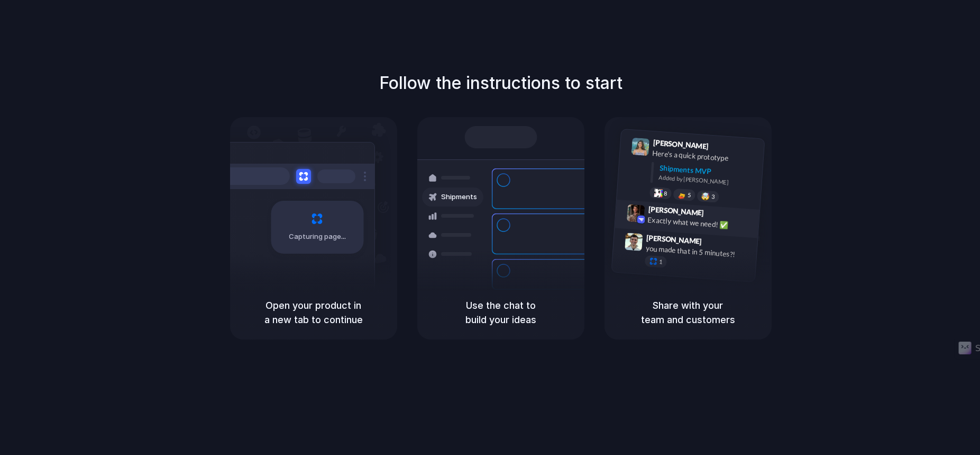 The width and height of the screenshot is (980, 455). What do you see at coordinates (700, 223) in the screenshot?
I see `div: Exactly what we need! ✅` at bounding box center [700, 223].